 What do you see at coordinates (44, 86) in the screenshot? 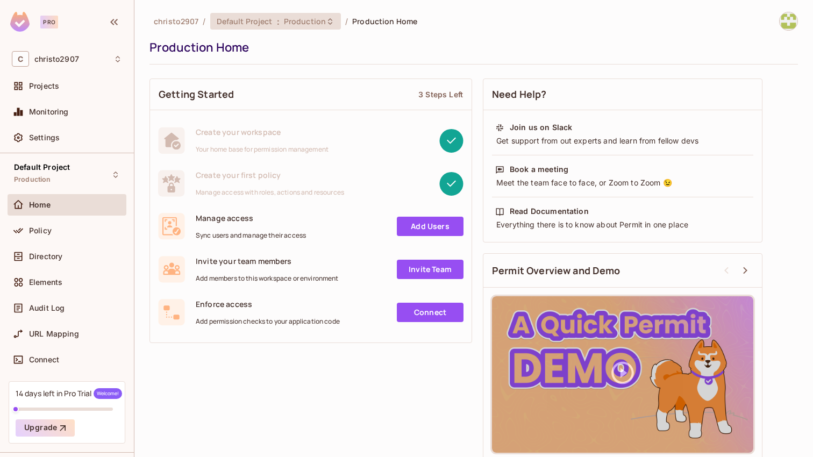
I see `span: Projects` at bounding box center [44, 86].